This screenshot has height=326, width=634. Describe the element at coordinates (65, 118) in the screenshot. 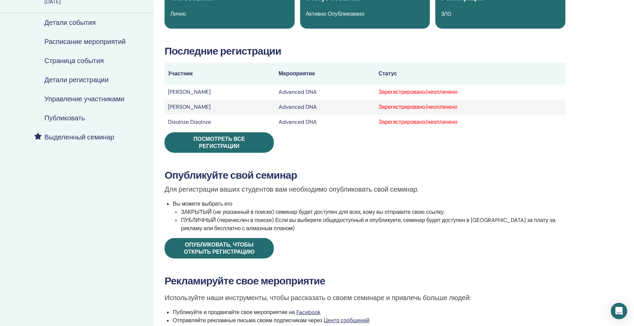

I see `h4: Публиковать` at that location.